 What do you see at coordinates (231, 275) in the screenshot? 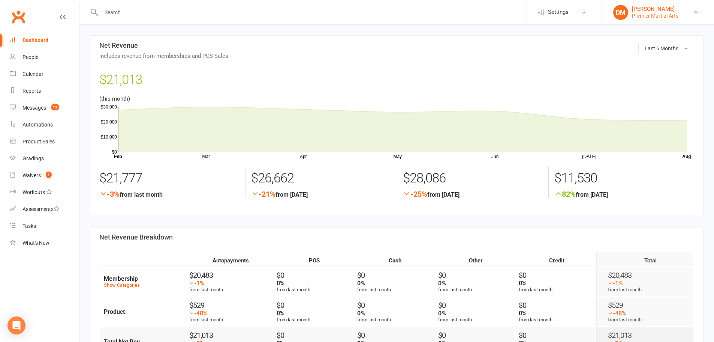
I see `div: $20,483` at bounding box center [231, 275].